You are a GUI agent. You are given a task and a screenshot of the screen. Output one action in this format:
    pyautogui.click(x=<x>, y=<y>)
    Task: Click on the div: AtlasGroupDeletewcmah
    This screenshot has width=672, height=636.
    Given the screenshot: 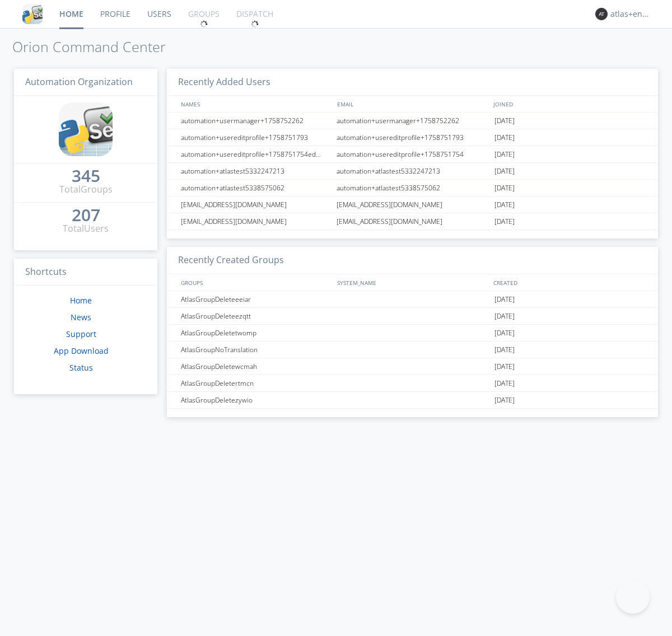 What is the action you would take?
    pyautogui.click(x=255, y=366)
    